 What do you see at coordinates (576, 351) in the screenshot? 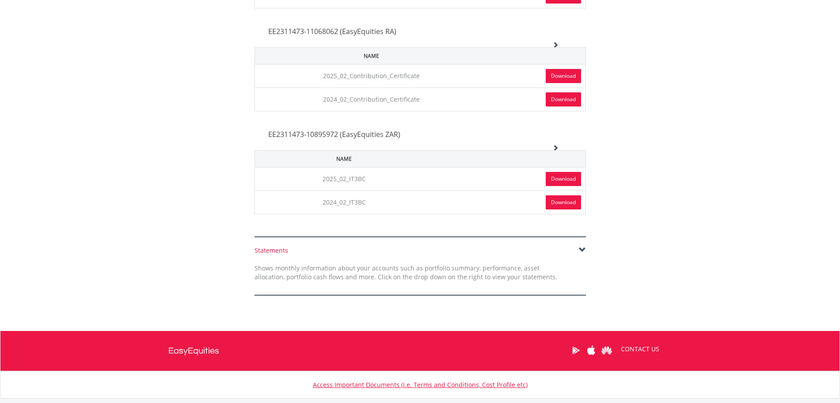
I see `a: Google Play` at bounding box center [576, 351].